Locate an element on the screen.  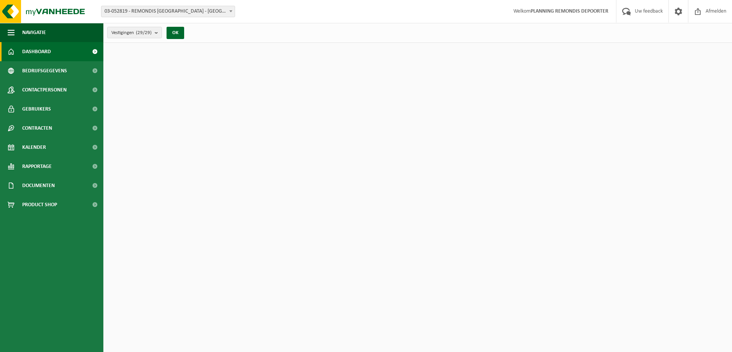
span: Contactpersonen is located at coordinates (44, 90).